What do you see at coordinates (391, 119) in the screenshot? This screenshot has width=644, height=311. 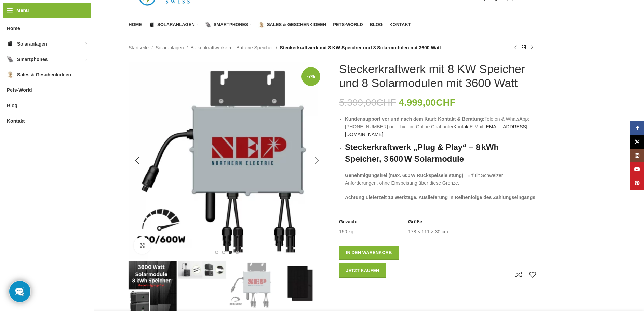 I see `strong: Kundensupport vor und nach dem Kauf:` at bounding box center [391, 119].